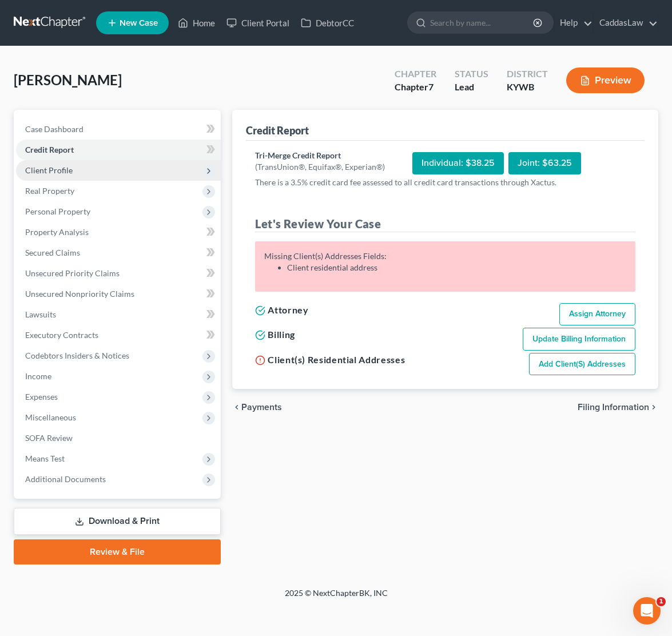  What do you see at coordinates (583, 364) in the screenshot?
I see `a: Add Client(s) Addresses` at bounding box center [583, 364].